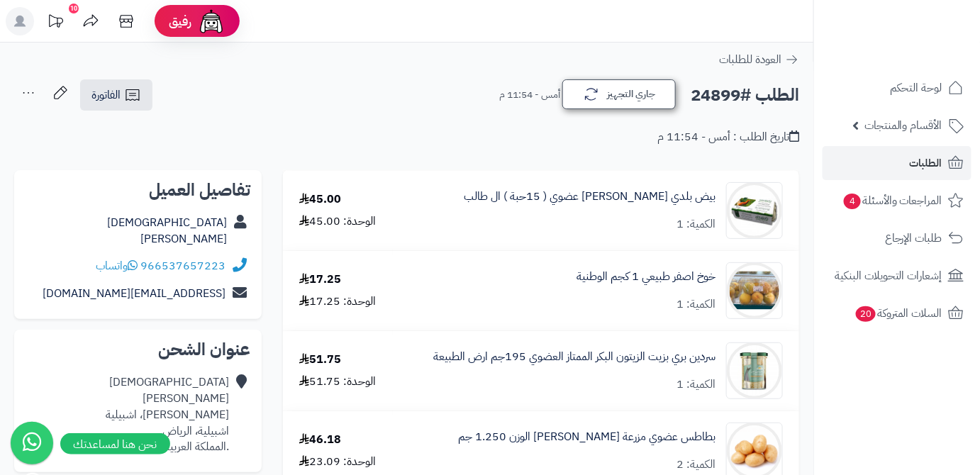  I want to click on a: تحديثات المنصة, so click(56, 22).